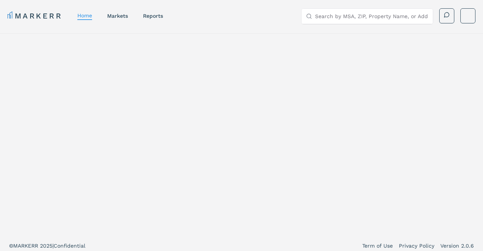  I want to click on a: Privacy Policy, so click(416, 246).